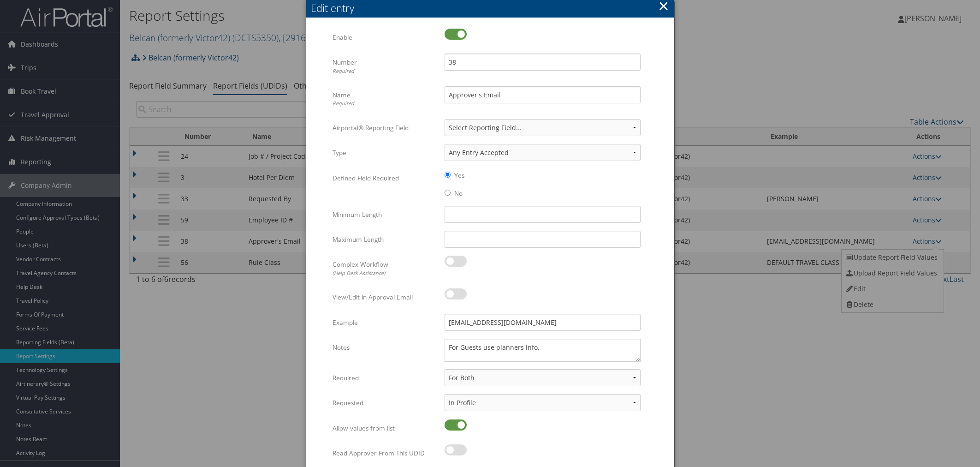  What do you see at coordinates (458, 193) in the screenshot?
I see `label: No` at bounding box center [458, 193].